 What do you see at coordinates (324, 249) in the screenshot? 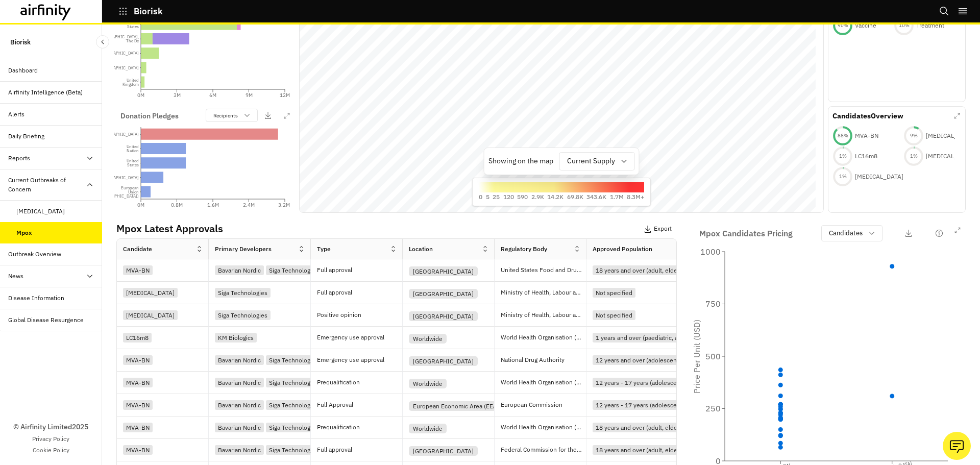
I see `div: Type` at bounding box center [324, 249].